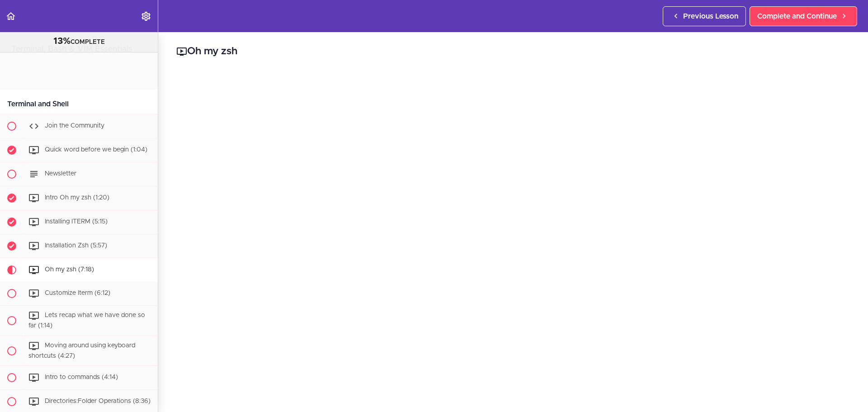  What do you see at coordinates (803, 16) in the screenshot?
I see `a: Complete and Continue` at bounding box center [803, 16].